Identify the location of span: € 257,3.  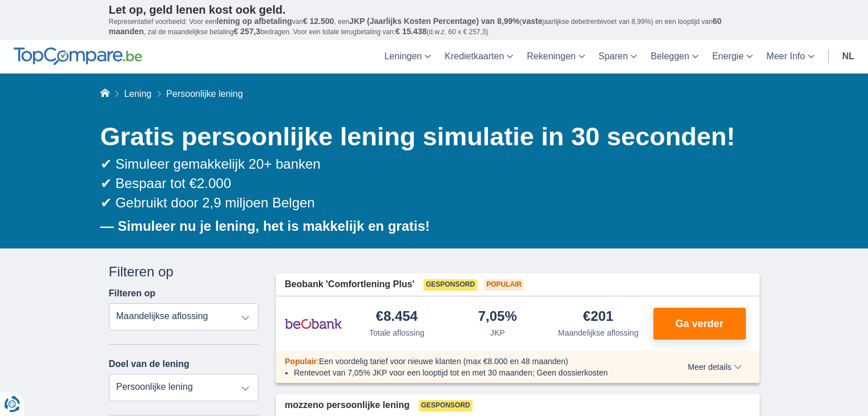
(247, 32).